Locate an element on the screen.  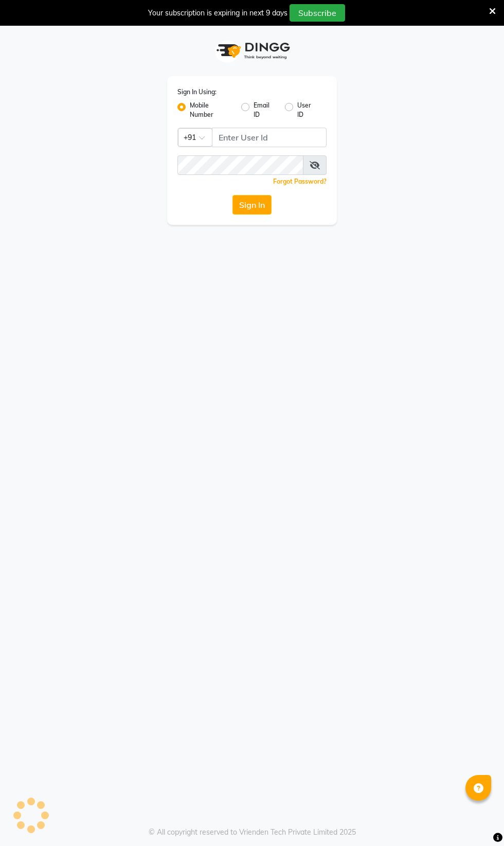
label: User ID is located at coordinates (308, 110).